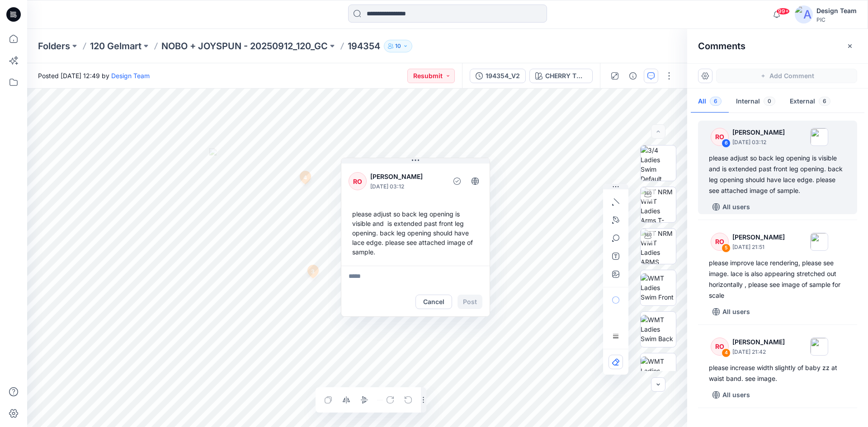  Describe the element at coordinates (804, 14) in the screenshot. I see `img: avatar` at that location.